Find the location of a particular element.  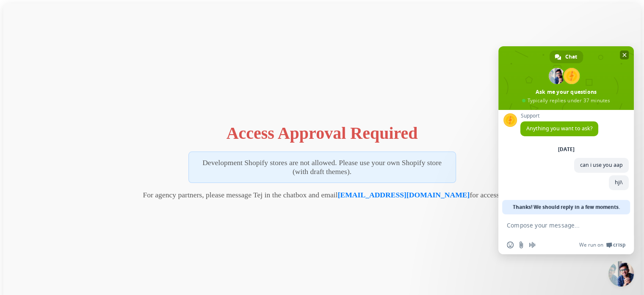

span: Chat is located at coordinates (572, 57).